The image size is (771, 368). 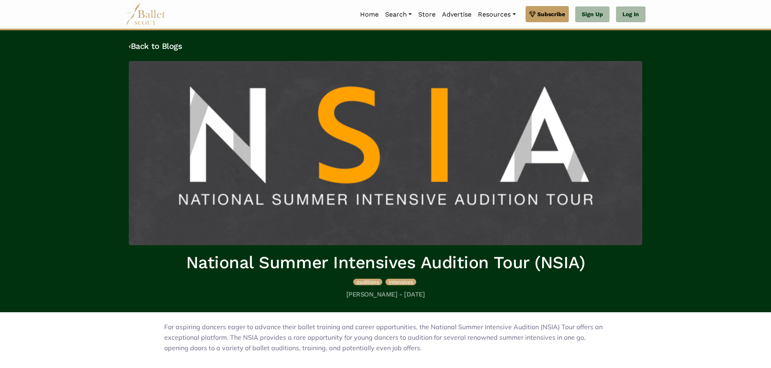 I want to click on a: Subscribe, so click(x=547, y=14).